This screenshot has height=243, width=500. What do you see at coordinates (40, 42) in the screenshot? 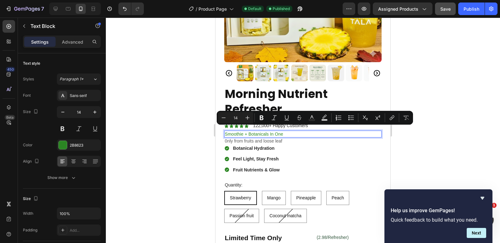
I see `p: Settings` at bounding box center [40, 42].